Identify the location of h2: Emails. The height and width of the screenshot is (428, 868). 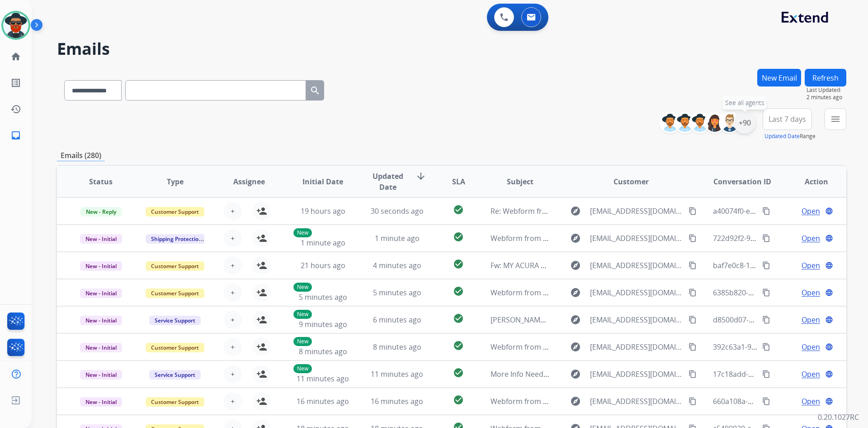
(452, 49).